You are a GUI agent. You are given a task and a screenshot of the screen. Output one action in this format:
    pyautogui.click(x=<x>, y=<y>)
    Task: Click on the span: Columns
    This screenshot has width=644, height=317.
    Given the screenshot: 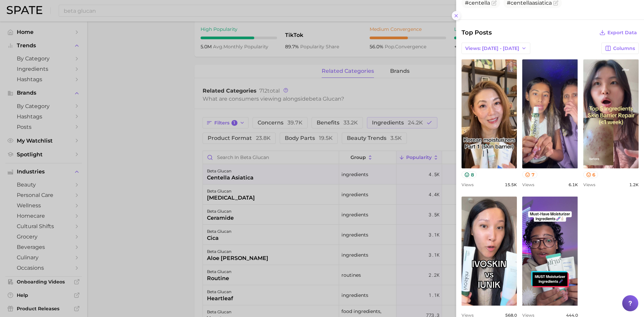 What is the action you would take?
    pyautogui.click(x=624, y=48)
    